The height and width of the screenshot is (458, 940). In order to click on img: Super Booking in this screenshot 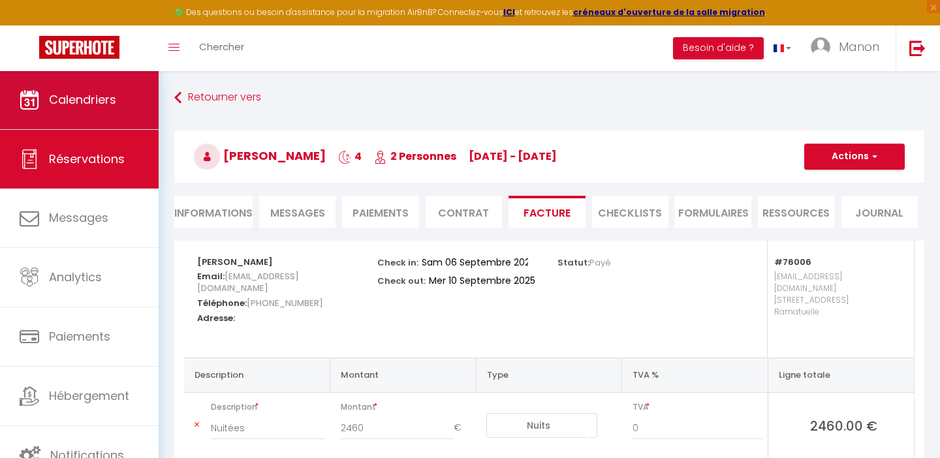, I will do `click(79, 47)`.